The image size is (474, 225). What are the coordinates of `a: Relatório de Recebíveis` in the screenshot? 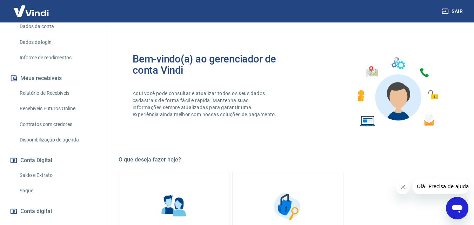 It's located at (56, 93).